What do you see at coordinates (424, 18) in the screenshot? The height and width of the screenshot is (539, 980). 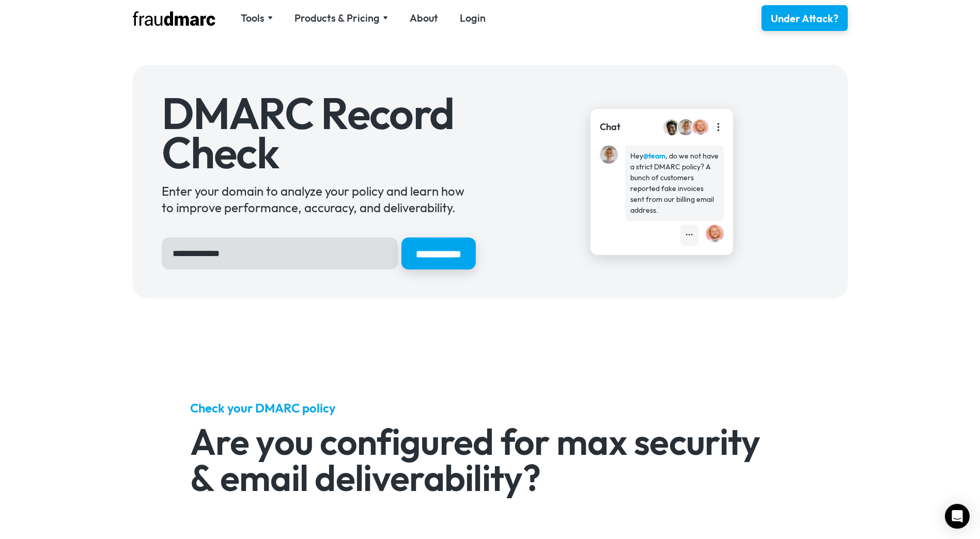 I see `a: About` at bounding box center [424, 18].